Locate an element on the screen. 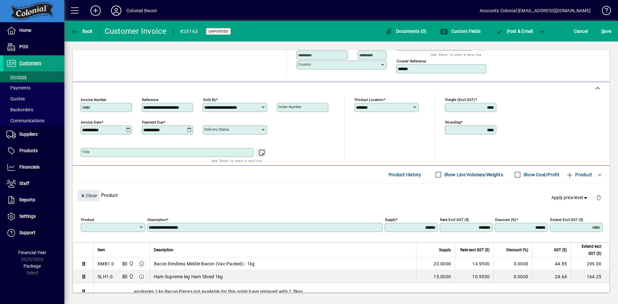  div: RMB1.0 is located at coordinates (106, 264).